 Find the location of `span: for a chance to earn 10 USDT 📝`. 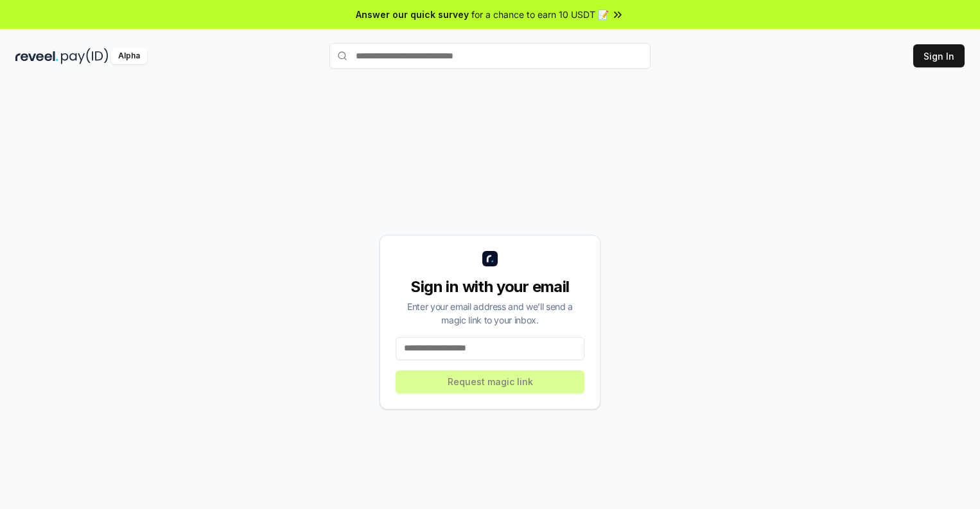

span: for a chance to earn 10 USDT 📝 is located at coordinates (540, 14).